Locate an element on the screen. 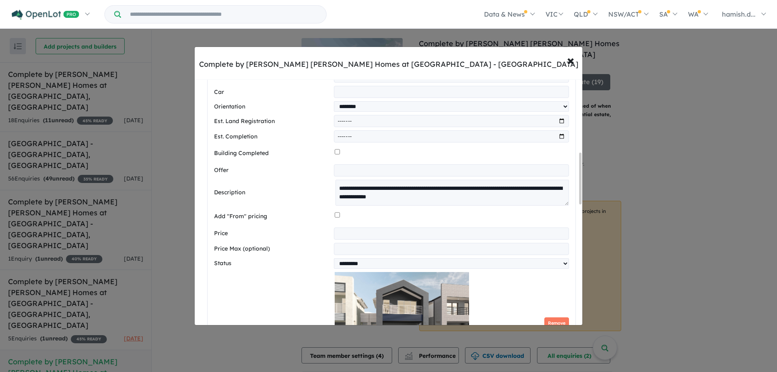 This screenshot has height=372, width=777. label: Add "From" pricing is located at coordinates (273, 217).